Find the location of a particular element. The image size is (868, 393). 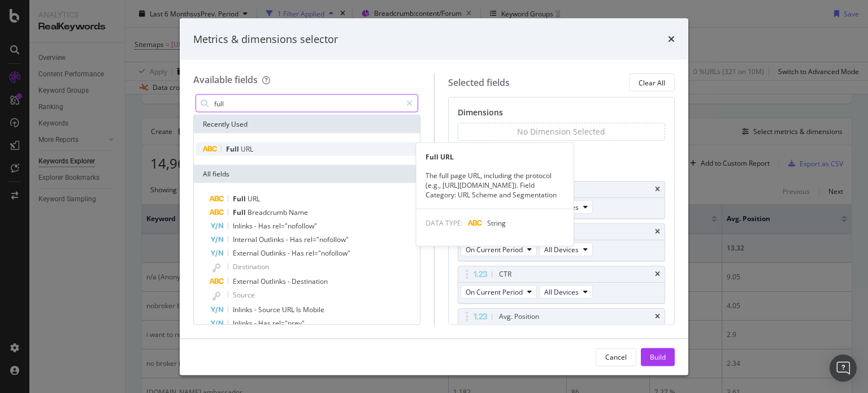

div: Avg. PositiontimesOn Current PeriodAll Devices is located at coordinates (562, 327).